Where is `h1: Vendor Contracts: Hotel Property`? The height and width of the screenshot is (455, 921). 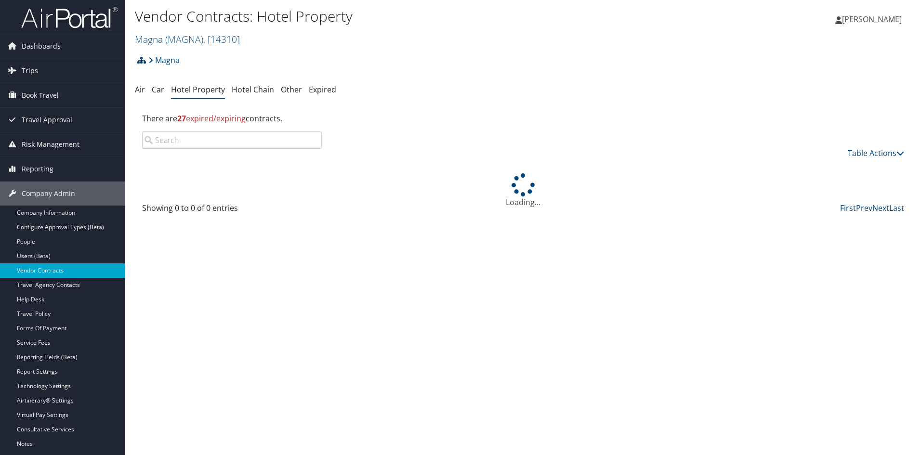 h1: Vendor Contracts: Hotel Property is located at coordinates (393, 16).